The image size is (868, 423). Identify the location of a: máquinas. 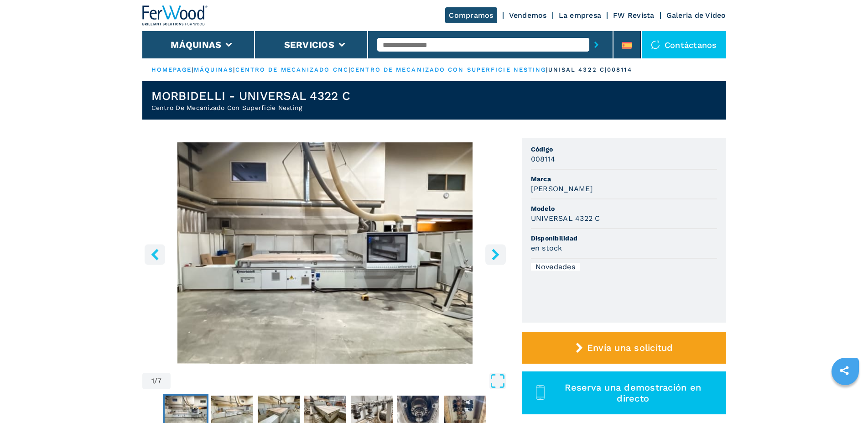
(213, 69).